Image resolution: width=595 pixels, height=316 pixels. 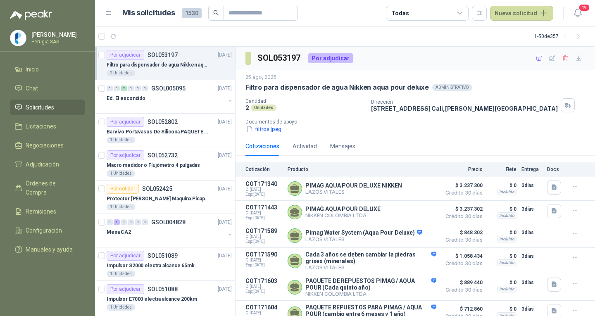 I want to click on p: GSOL004828, so click(x=168, y=222).